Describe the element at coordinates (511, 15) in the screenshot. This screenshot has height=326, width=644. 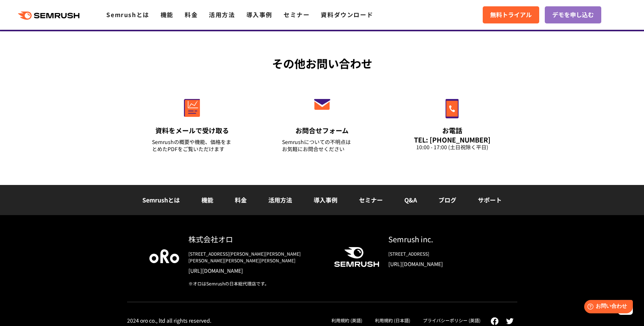
I see `a: 無料トライアル` at that location.